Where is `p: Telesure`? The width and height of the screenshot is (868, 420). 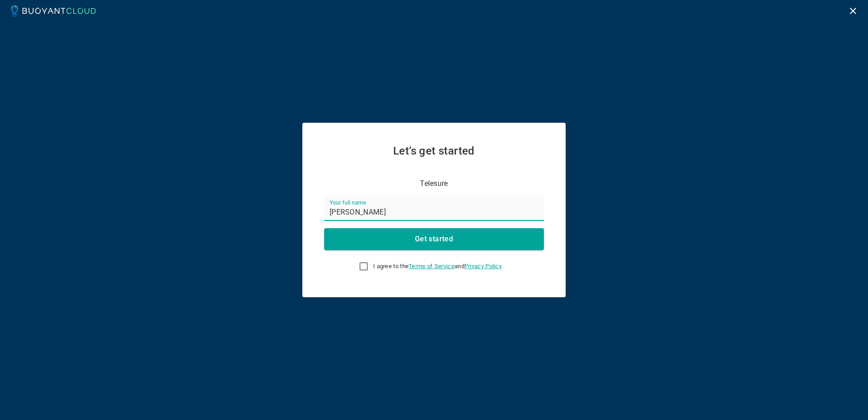
p: Telesure is located at coordinates (434, 183).